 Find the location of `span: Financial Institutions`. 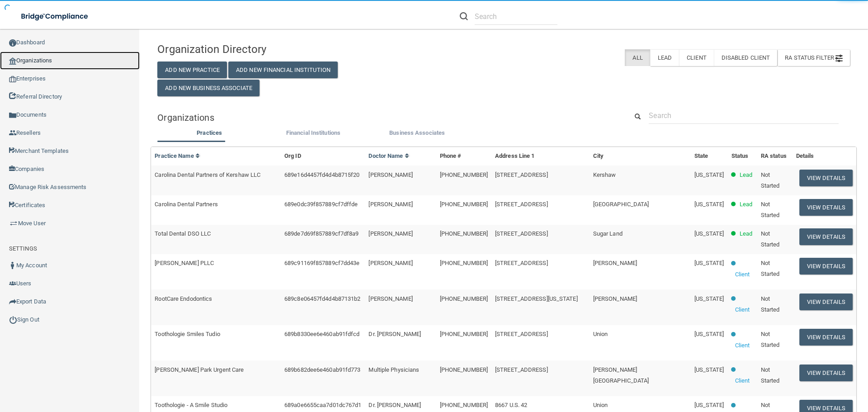

span: Financial Institutions is located at coordinates (313, 132).